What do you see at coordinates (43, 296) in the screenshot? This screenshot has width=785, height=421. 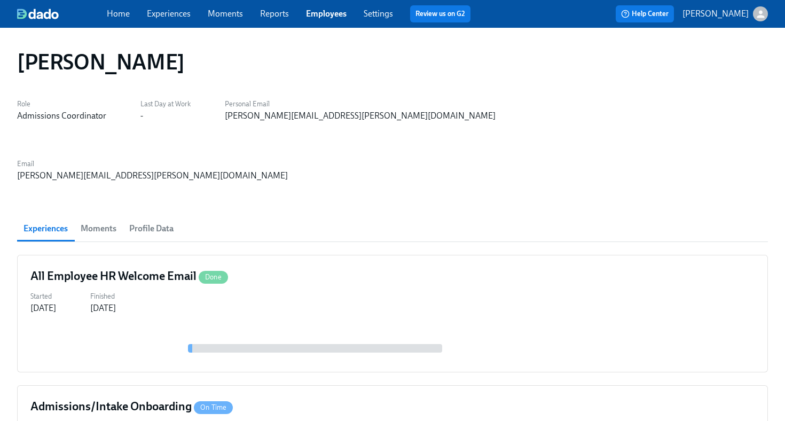 I see `label: Started` at bounding box center [43, 296].